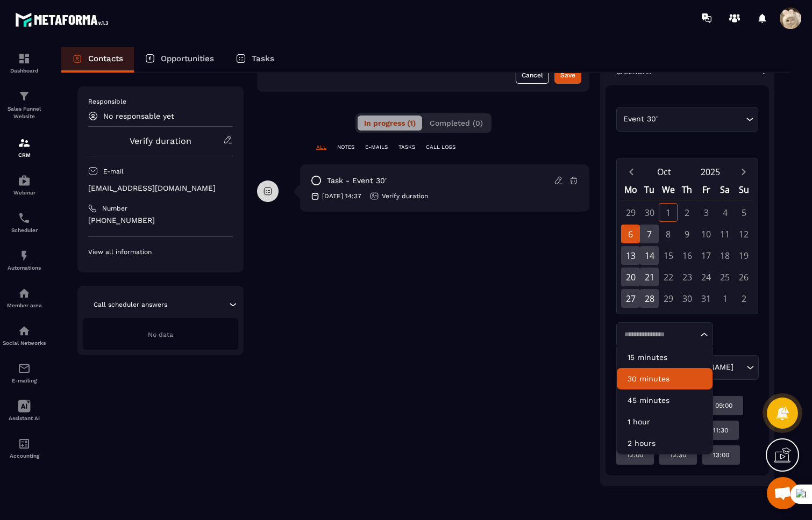 Image resolution: width=812 pixels, height=520 pixels. Describe the element at coordinates (24, 298) in the screenshot. I see `a: automationsautomationsMember area` at that location.